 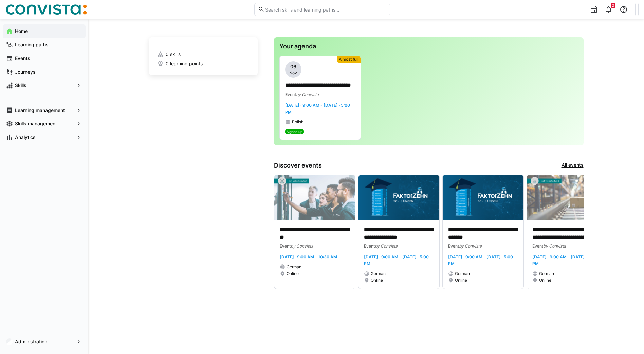 What do you see at coordinates (184, 64) in the screenshot?
I see `span: 0 learning points` at bounding box center [184, 64].